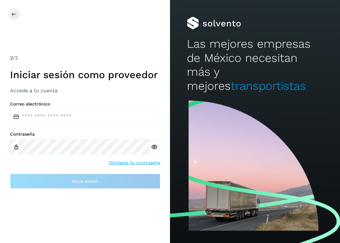 The height and width of the screenshot is (243, 340). I want to click on h3: Accede a tu cuenta, so click(85, 90).